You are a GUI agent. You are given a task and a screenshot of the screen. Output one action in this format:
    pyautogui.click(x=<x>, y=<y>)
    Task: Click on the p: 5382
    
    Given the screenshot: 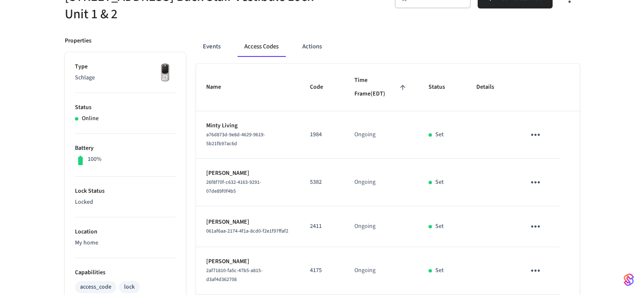 What is the action you would take?
    pyautogui.click(x=322, y=182)
    